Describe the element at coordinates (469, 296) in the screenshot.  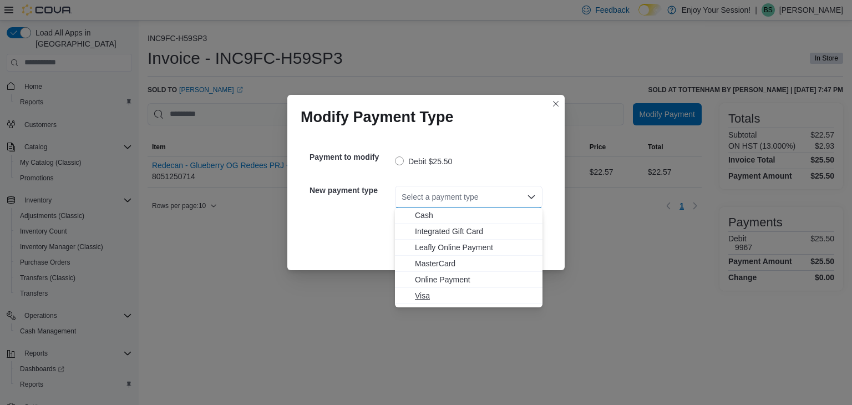
I see `button: Visa` at that location.